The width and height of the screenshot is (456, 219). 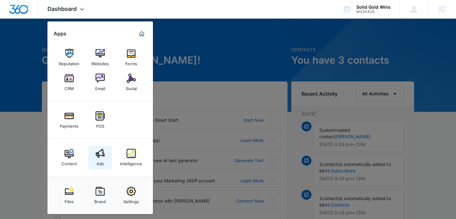 I want to click on h2: Apps, so click(x=60, y=33).